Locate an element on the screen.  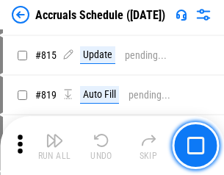
span: # 815 is located at coordinates (46, 55).